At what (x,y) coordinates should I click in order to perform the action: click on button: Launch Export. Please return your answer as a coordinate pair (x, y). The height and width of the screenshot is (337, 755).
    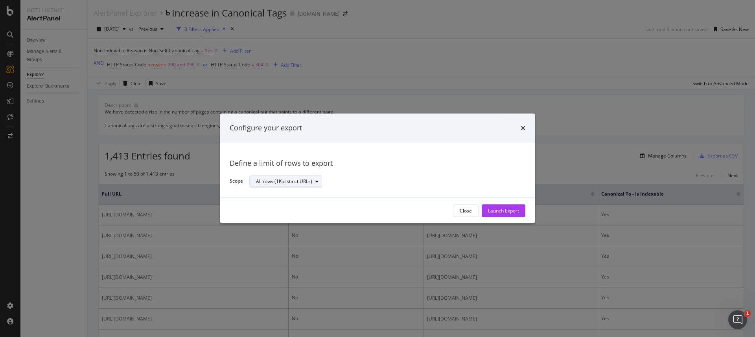
    Looking at the image, I should click on (503, 211).